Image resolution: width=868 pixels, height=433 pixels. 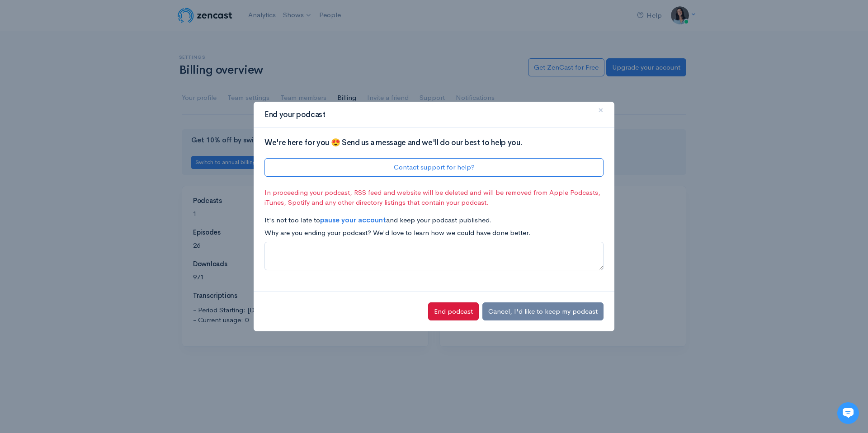 What do you see at coordinates (90, 51) in the screenshot?
I see `h1: Hi 👋` at bounding box center [90, 51].